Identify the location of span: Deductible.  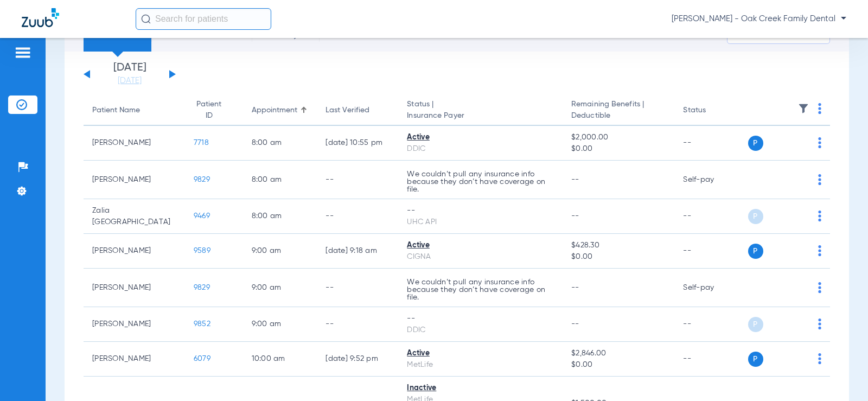
(619, 116).